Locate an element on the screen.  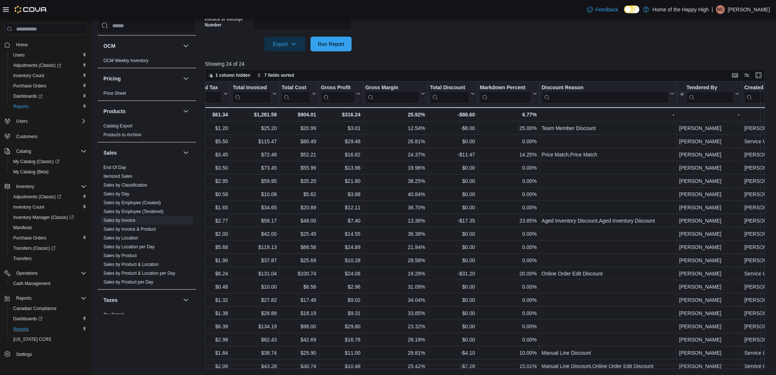
a: Canadian Compliance is located at coordinates (35, 308).